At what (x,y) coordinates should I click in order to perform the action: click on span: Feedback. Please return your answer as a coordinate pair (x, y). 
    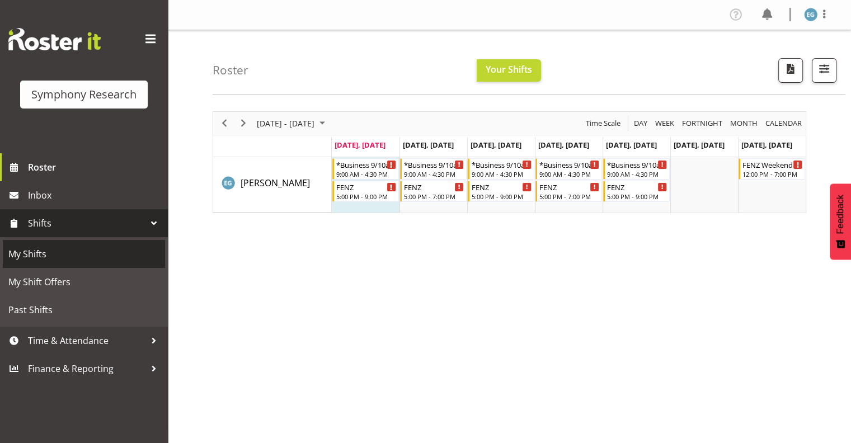
    Looking at the image, I should click on (840, 214).